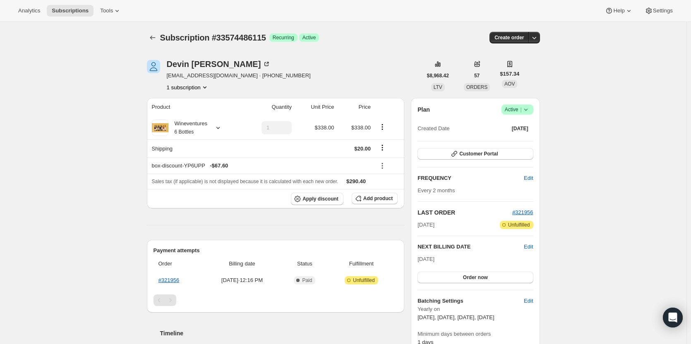 The width and height of the screenshot is (691, 344). Describe the element at coordinates (438, 76) in the screenshot. I see `span: $8,968.42` at that location.